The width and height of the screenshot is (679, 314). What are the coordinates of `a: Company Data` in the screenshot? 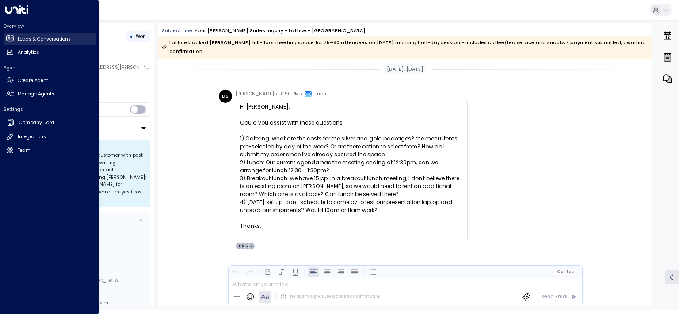 It's located at (50, 123).